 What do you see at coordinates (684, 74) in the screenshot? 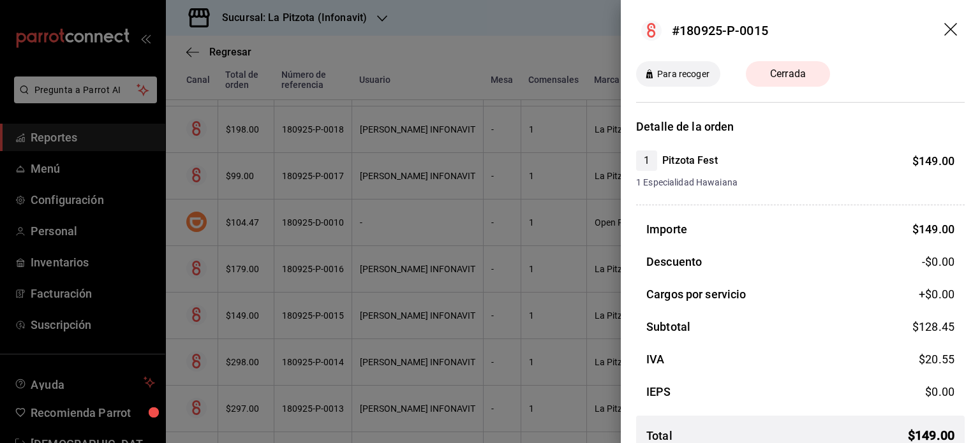
I see `span: Para recoger` at bounding box center [684, 74].